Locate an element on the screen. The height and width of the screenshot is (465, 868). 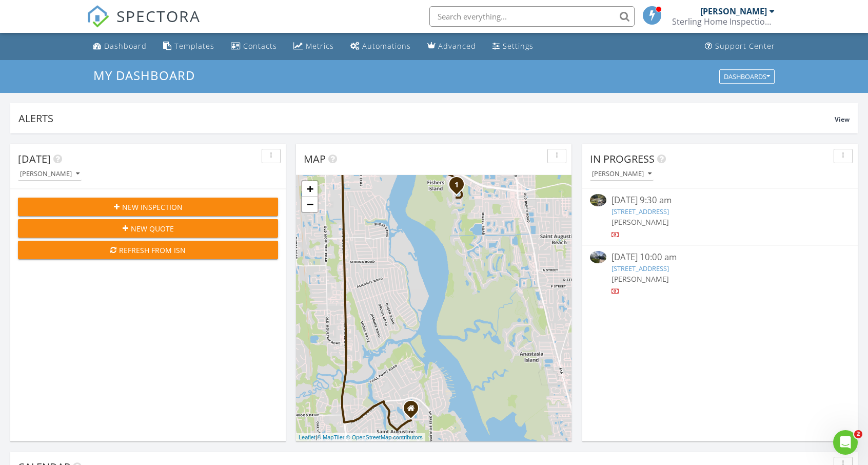
div: Dashboard is located at coordinates (125, 46).